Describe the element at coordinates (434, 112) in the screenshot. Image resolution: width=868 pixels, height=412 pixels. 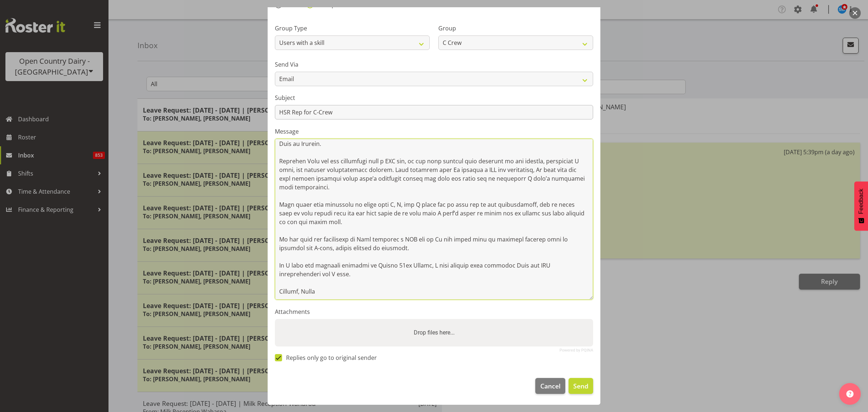
I see `input: Subject` at that location.